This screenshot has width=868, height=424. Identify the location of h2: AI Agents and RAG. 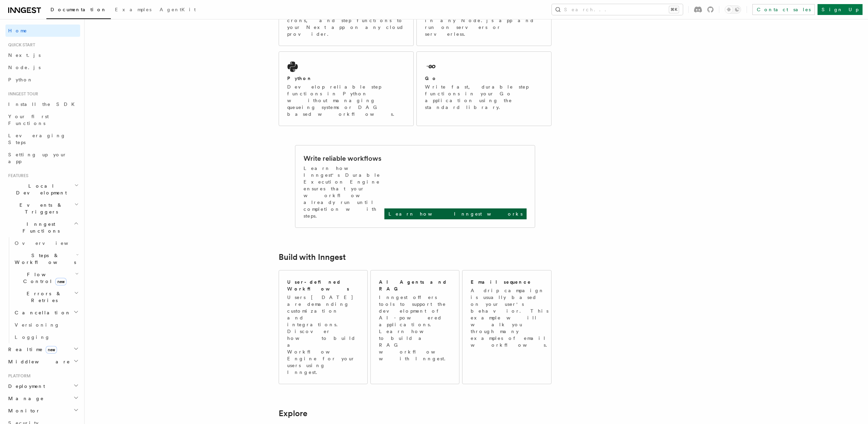
(415, 286).